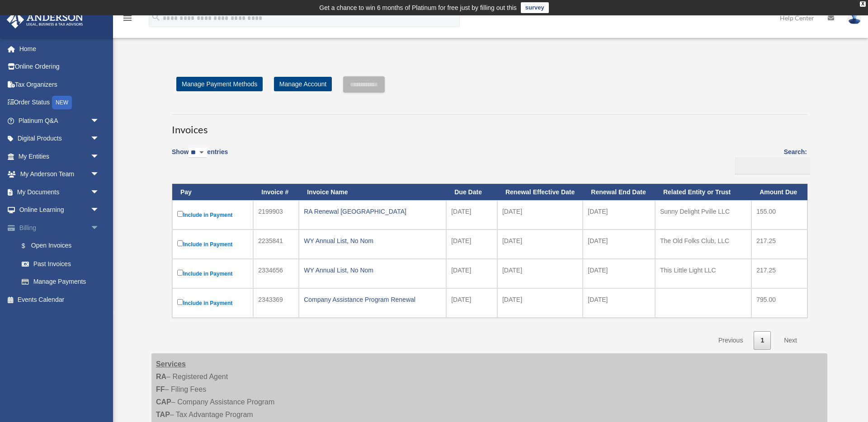  Describe the element at coordinates (276, 215) in the screenshot. I see `td: 2199903` at that location.